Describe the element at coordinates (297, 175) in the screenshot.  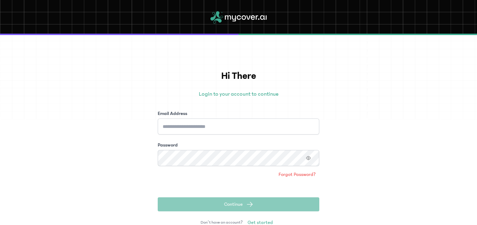
I see `a: Forgot Password?` at that location.